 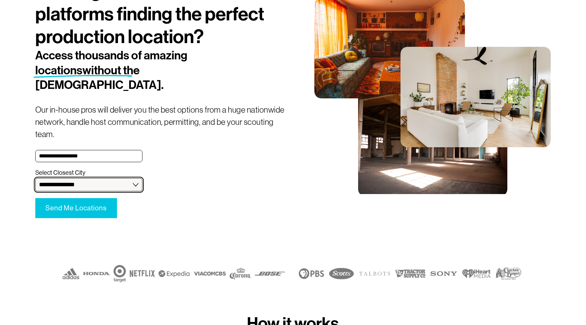 I want to click on span: Send Me Locations, so click(x=76, y=208).